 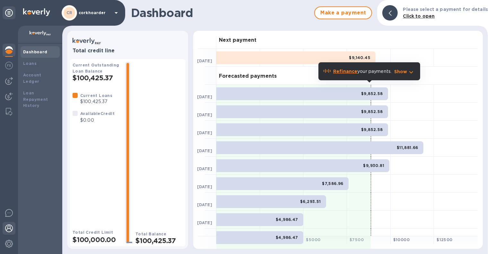 I want to click on b: $ 10000, so click(x=401, y=239).